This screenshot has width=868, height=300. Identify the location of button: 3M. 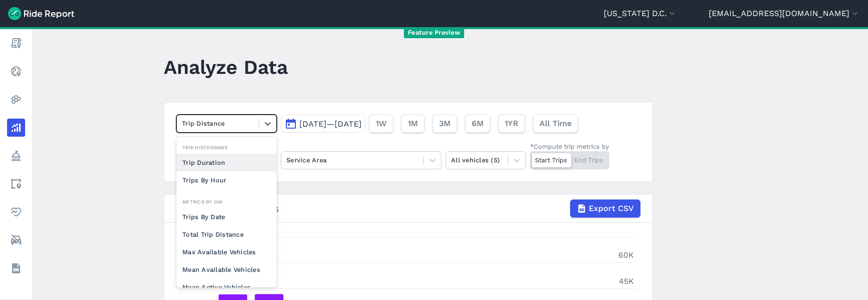
(444, 124).